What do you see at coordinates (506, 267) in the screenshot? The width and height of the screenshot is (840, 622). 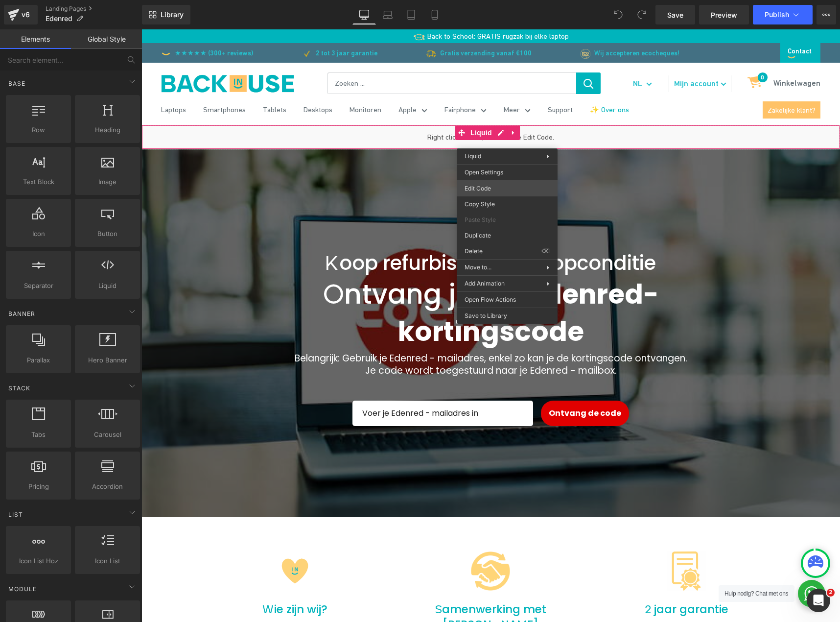 I see `span: Move to...` at bounding box center [506, 267].